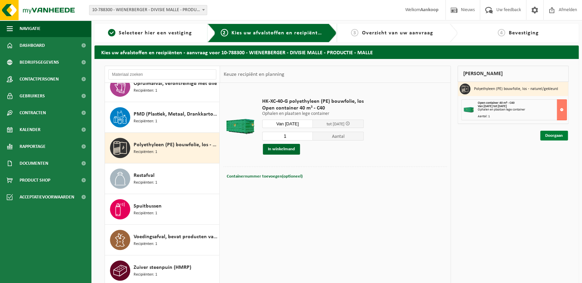 Image resolution: width=582 pixels, height=283 pixels. I want to click on span: Restafval, so click(144, 176).